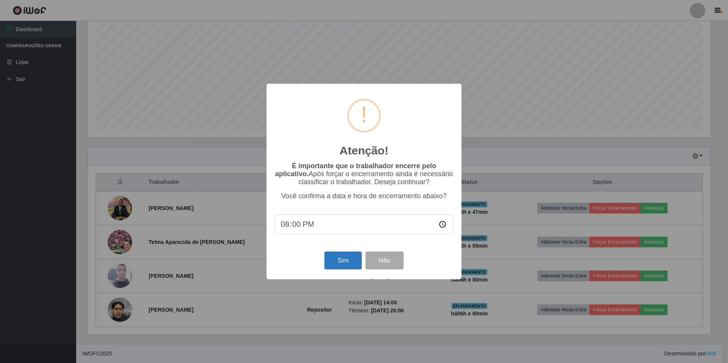 The width and height of the screenshot is (728, 363). What do you see at coordinates (384, 260) in the screenshot?
I see `button: Não` at bounding box center [384, 260].